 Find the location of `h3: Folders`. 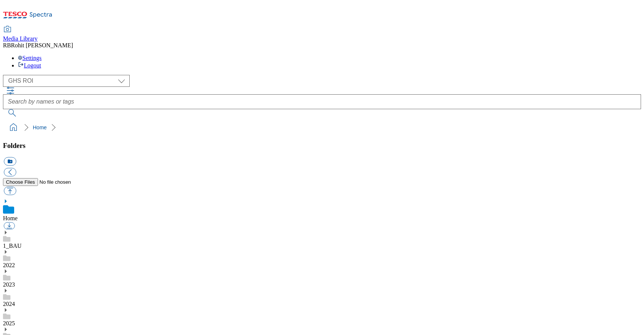

h3: Folders is located at coordinates (322, 146).